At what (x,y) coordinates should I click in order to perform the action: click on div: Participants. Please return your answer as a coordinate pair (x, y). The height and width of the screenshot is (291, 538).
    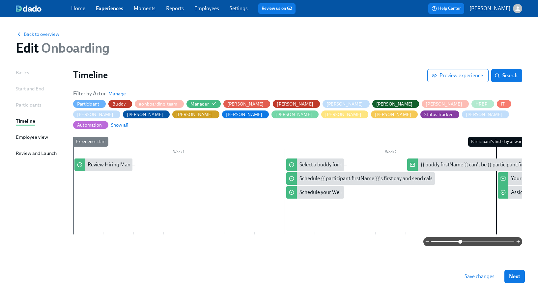
    Looking at the image, I should click on (28, 105).